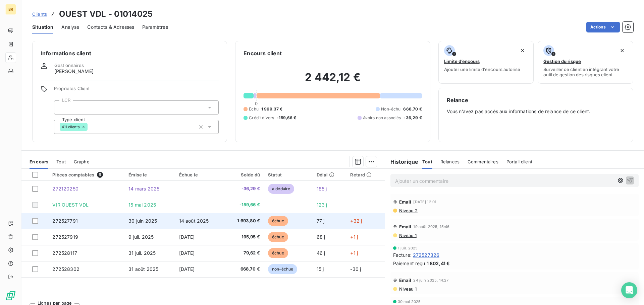  I want to click on span: 77 j, so click(321, 221).